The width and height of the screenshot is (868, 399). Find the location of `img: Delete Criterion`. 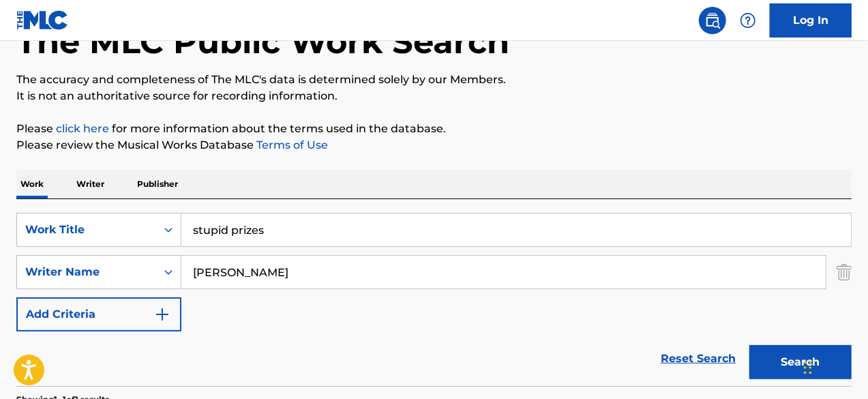

img: Delete Criterion is located at coordinates (844, 272).